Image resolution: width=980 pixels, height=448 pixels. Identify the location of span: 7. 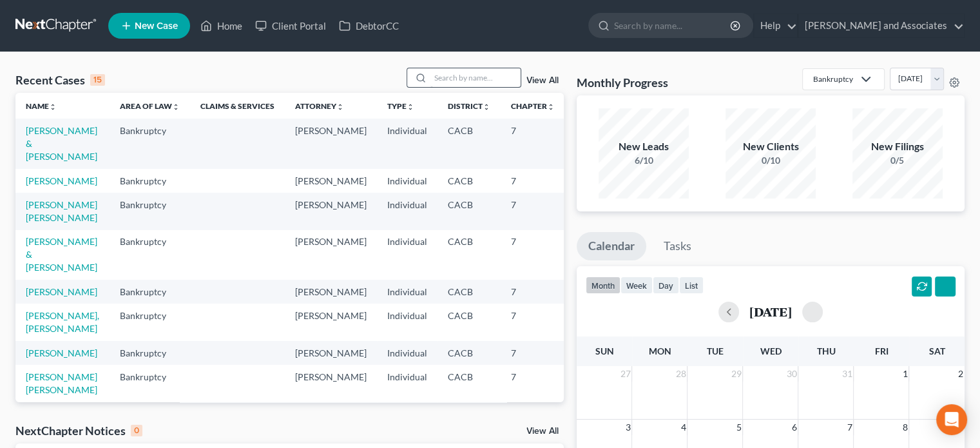
(849, 427).